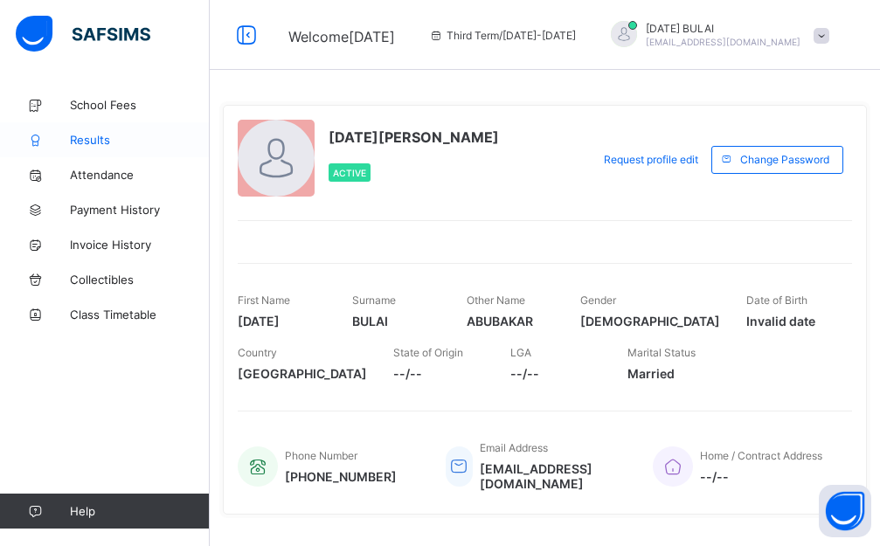  Describe the element at coordinates (140, 140) in the screenshot. I see `span: Results` at that location.